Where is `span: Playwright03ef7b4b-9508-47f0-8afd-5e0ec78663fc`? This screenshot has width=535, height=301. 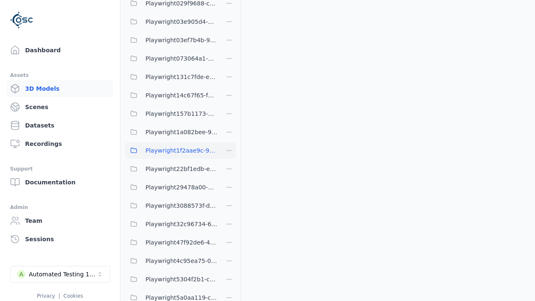 span: Playwright03ef7b4b-9508-47f0-8afd-5e0ec78663fc is located at coordinates (181, 40).